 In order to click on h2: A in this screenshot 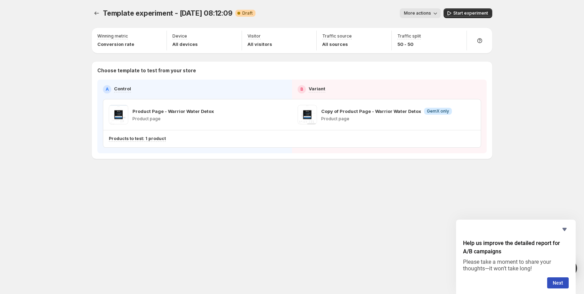, I will do `click(107, 89)`.